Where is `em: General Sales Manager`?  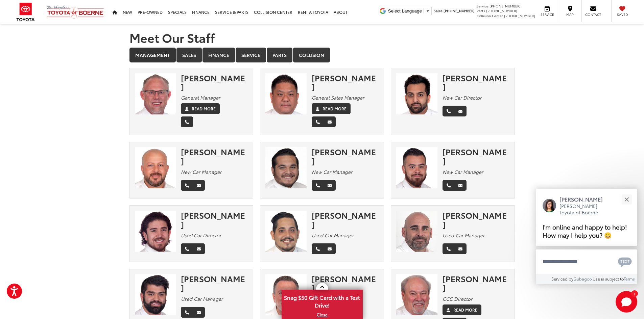 em: General Sales Manager is located at coordinates (338, 97).